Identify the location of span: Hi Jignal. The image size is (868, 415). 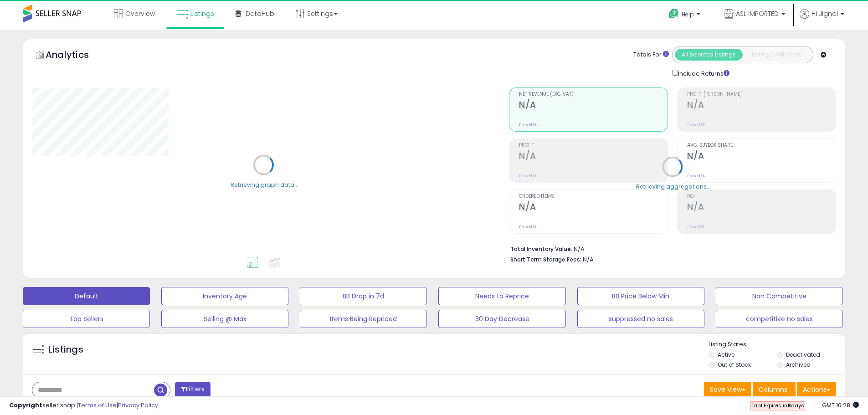
(825, 14).